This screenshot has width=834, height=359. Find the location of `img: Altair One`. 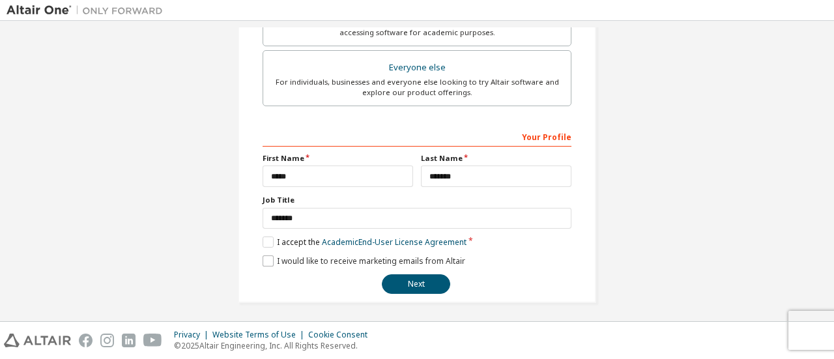

img: Altair One is located at coordinates (88, 10).